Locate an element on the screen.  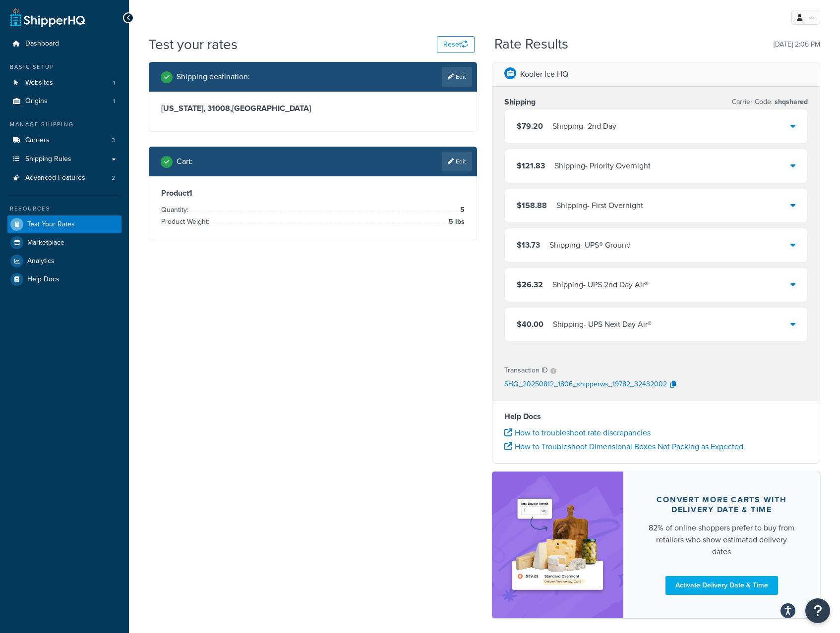
li: Help Docs is located at coordinates (65, 279).